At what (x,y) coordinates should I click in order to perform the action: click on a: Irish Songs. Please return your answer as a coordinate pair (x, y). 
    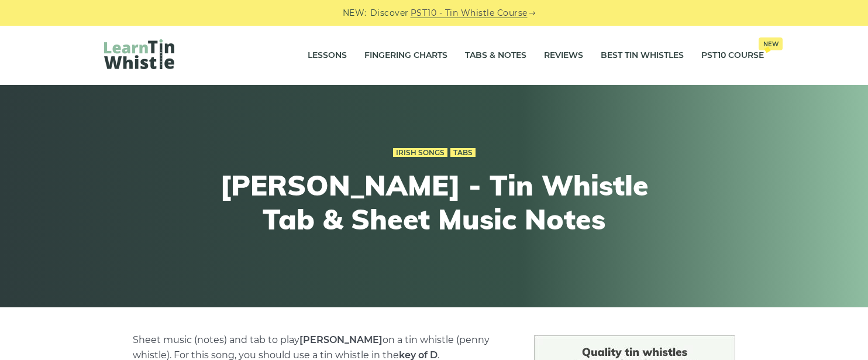
    Looking at the image, I should click on (420, 152).